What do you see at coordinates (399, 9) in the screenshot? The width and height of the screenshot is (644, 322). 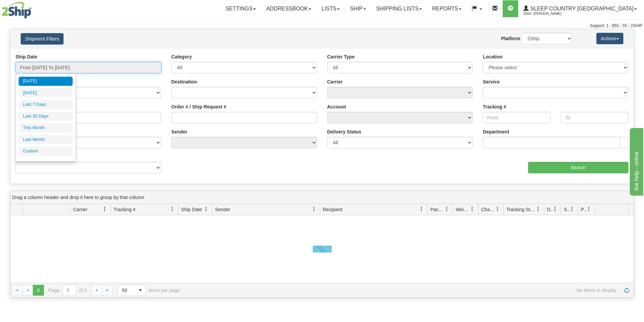 I see `a: Shipping lists` at bounding box center [399, 9].